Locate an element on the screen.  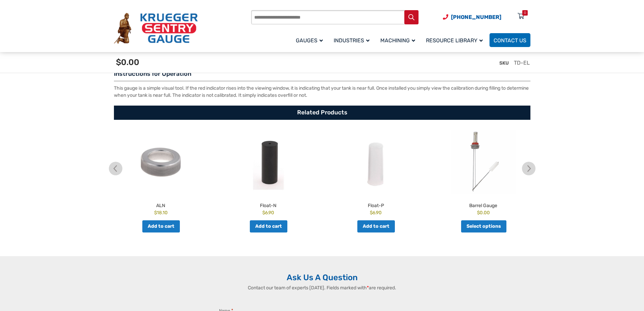
span: Machining is located at coordinates (398, 40).